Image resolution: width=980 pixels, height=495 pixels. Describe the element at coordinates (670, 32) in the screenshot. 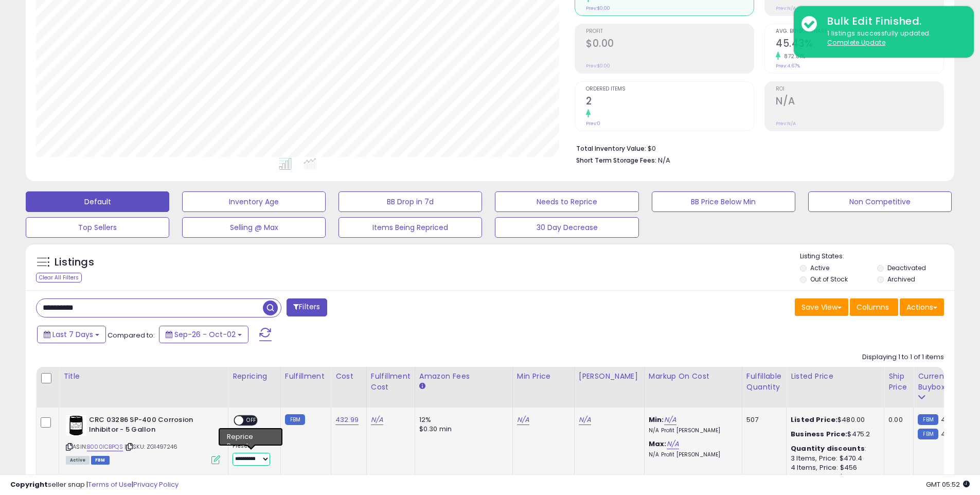

I see `span: Profit` at that location.